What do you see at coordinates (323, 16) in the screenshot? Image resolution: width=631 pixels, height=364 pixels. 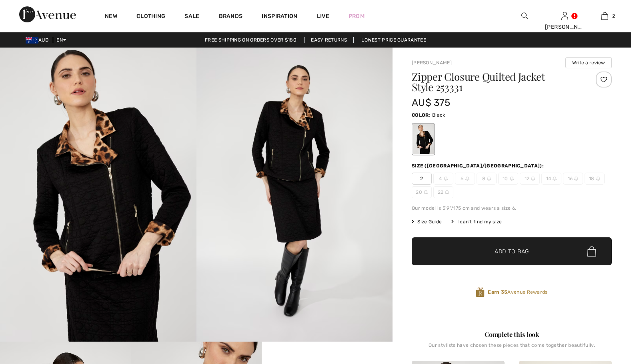 I see `a: Live` at bounding box center [323, 16].